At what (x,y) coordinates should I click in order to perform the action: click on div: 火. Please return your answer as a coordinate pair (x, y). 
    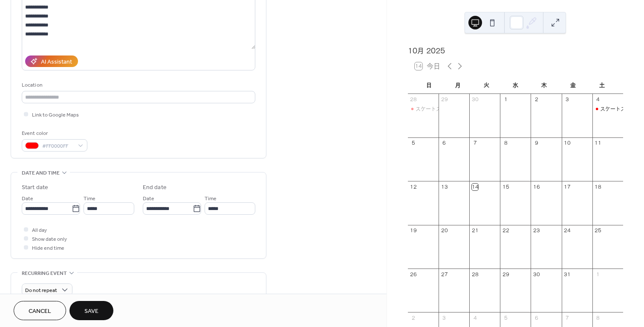
    Looking at the image, I should click on (487, 85).